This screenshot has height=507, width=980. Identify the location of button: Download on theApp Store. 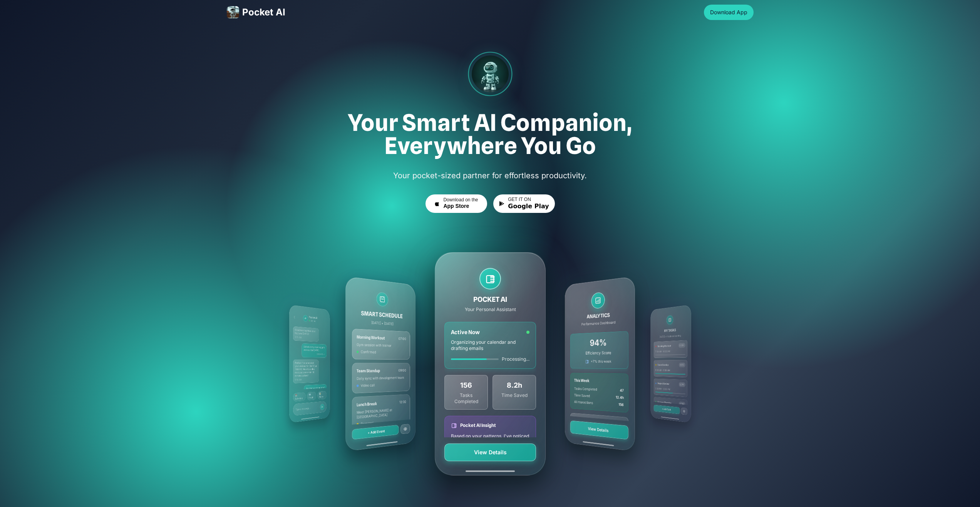
(456, 204).